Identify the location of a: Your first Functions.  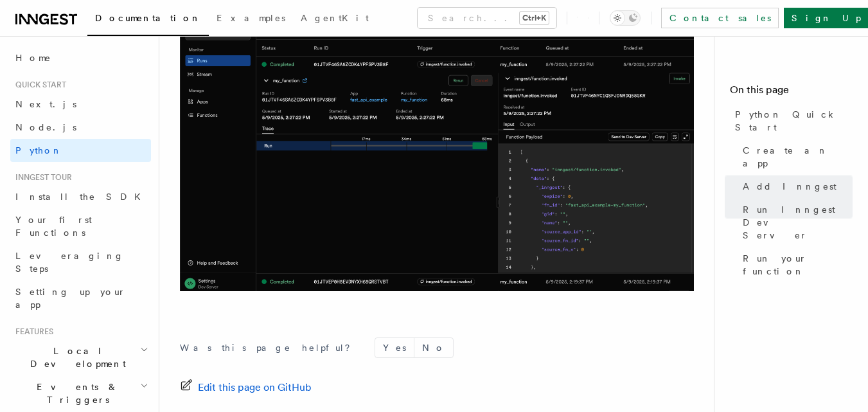
(81, 227).